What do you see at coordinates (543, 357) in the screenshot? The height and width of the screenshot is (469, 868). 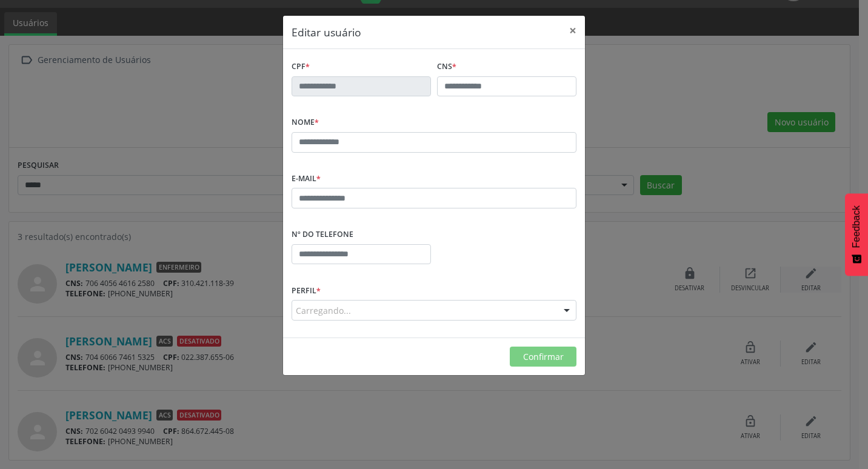 I see `button: Confirmar` at bounding box center [543, 357].